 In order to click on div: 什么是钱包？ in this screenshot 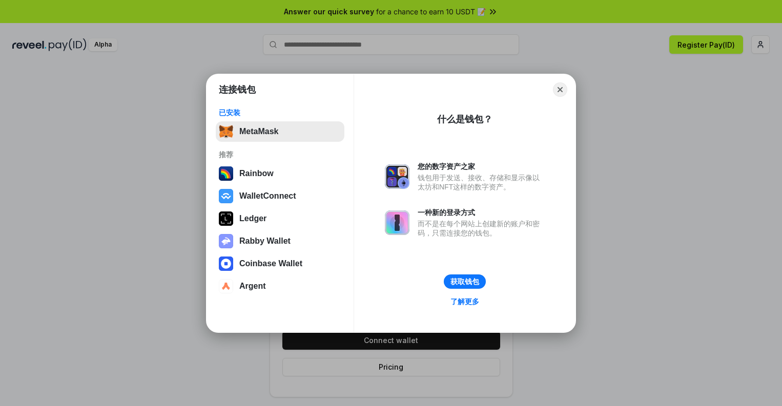, I will do `click(465, 119)`.